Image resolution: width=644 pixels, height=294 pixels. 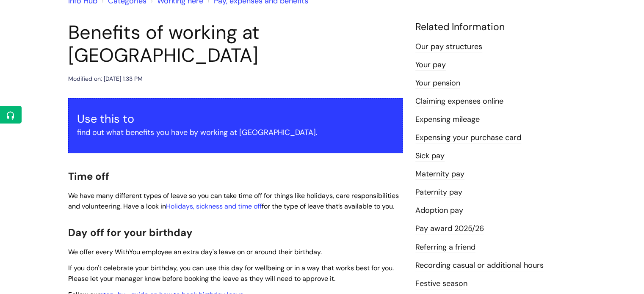 What do you see at coordinates (460, 102) in the screenshot?
I see `a: Claiming expenses online` at bounding box center [460, 102].